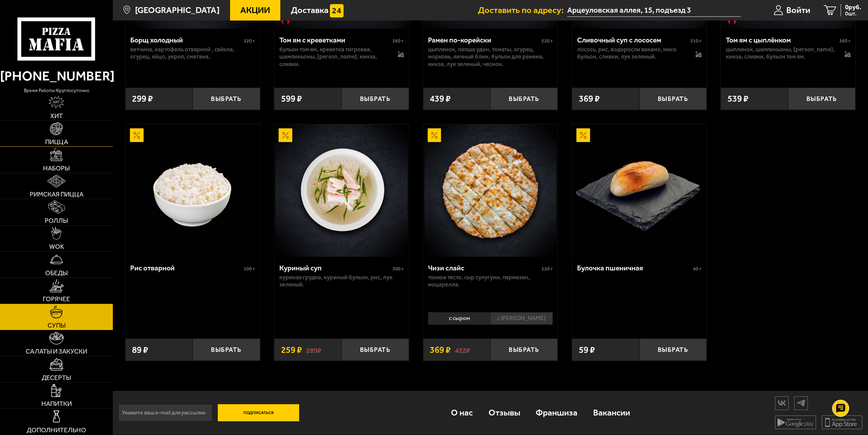 This screenshot has height=435, width=868. I want to click on img: Булочка пшеничная, so click(639, 190).